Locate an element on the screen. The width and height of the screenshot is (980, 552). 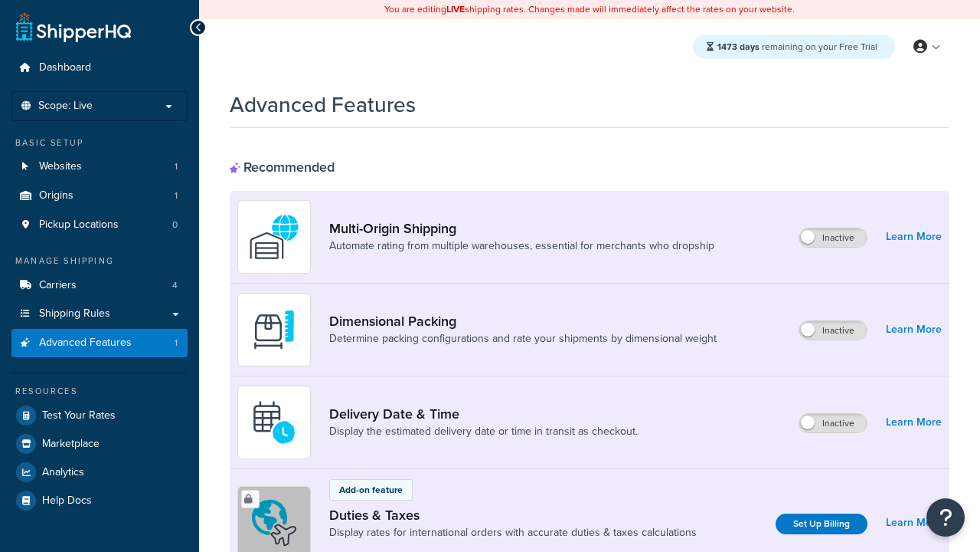
a: Dimensional Packing is located at coordinates (523, 321).